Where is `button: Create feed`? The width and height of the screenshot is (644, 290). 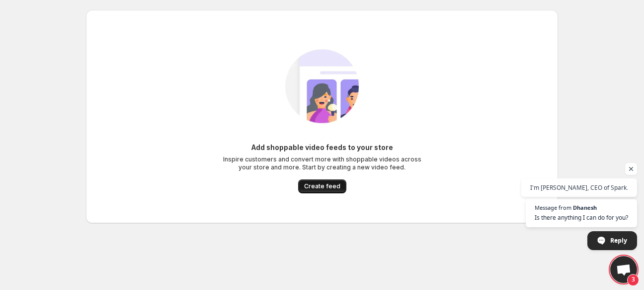
button: Create feed is located at coordinates (322, 186).